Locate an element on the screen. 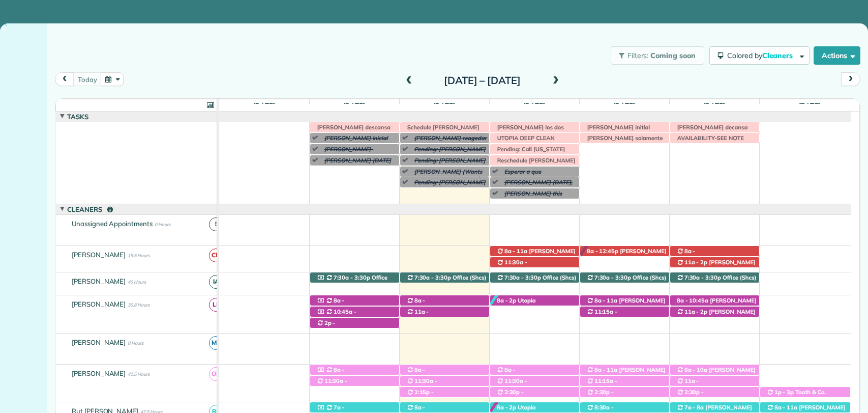  span: 11:30a - 1:30p is located at coordinates (512, 265).